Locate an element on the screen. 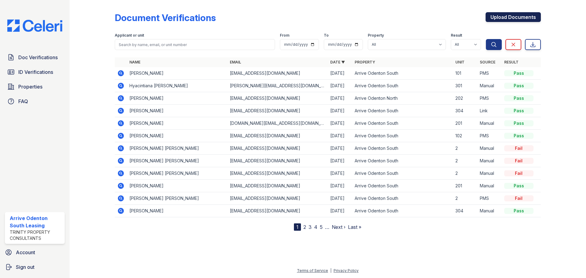  a: 2 is located at coordinates (304, 227).